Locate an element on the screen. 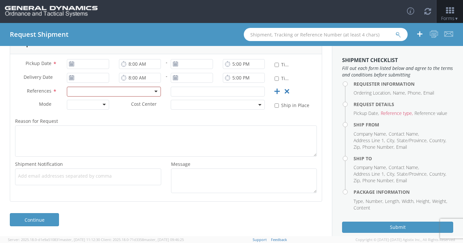 Image resolution: width=463 pixels, height=243 pixels. a: Continue is located at coordinates (34, 219).